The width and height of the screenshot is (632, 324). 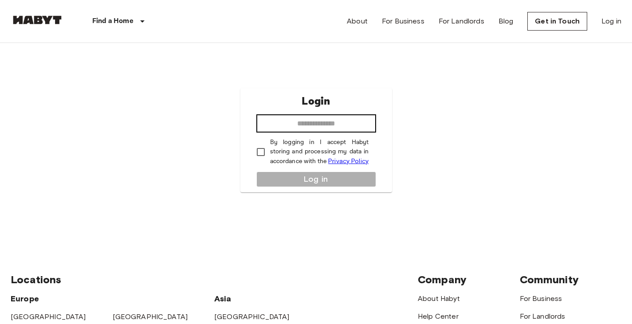 What do you see at coordinates (357, 21) in the screenshot?
I see `a: About` at bounding box center [357, 21].